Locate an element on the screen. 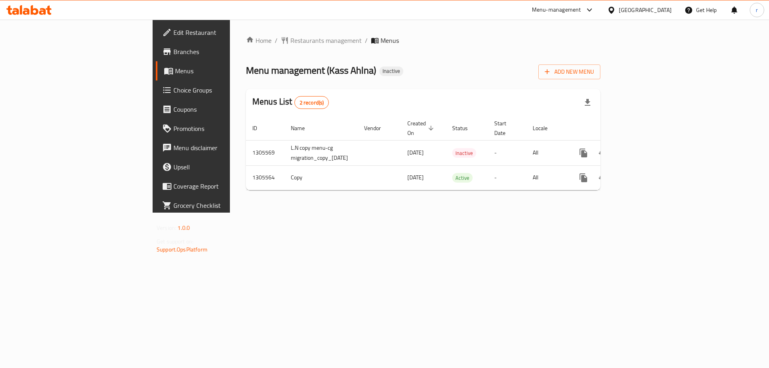 The width and height of the screenshot is (769, 368). span: Coupons is located at coordinates (224, 109).